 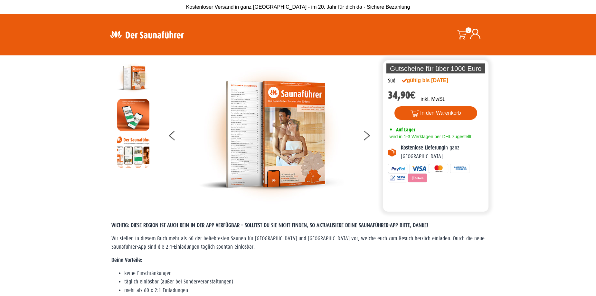 I want to click on span: WICHTIG: DIESE REGION IST AUCH REIN IN DER APP VERFÜGBAR – SOLLTEST DU SIE NICHT FINDEN, SO AKTUA..., so click(x=270, y=225).